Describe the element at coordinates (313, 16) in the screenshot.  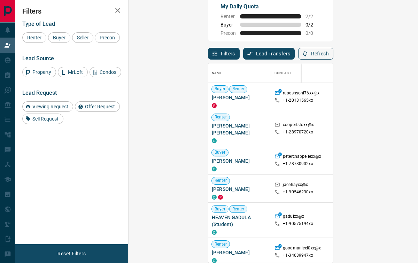
I see `span: 2 / 2` at that location.